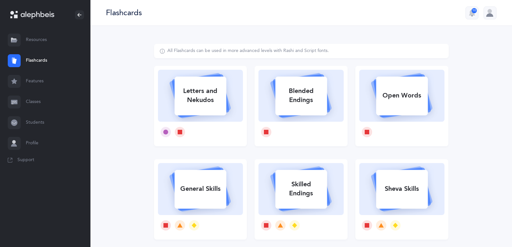 The width and height of the screenshot is (512, 247). I want to click on button: 10, so click(472, 13).